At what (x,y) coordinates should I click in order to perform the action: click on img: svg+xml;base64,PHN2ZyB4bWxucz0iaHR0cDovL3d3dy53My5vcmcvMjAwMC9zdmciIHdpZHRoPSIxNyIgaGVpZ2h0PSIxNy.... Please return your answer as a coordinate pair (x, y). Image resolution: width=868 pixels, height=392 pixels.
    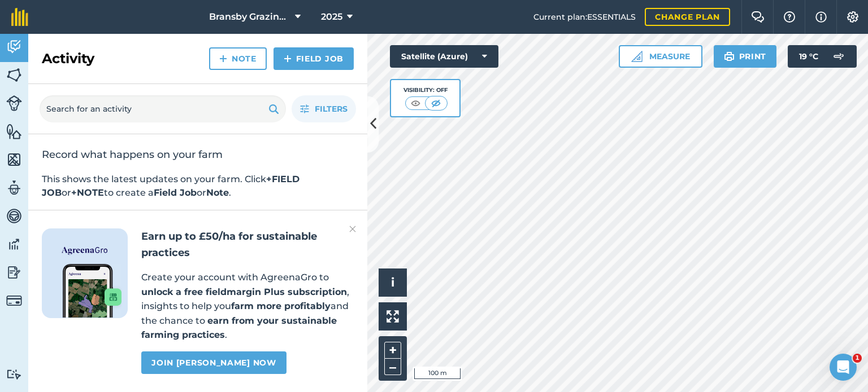
    Looking at the image, I should click on (821, 17).